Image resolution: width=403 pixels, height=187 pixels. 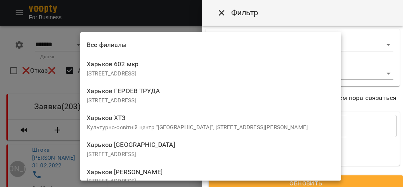 I want to click on span: Все филиалы, so click(x=107, y=45).